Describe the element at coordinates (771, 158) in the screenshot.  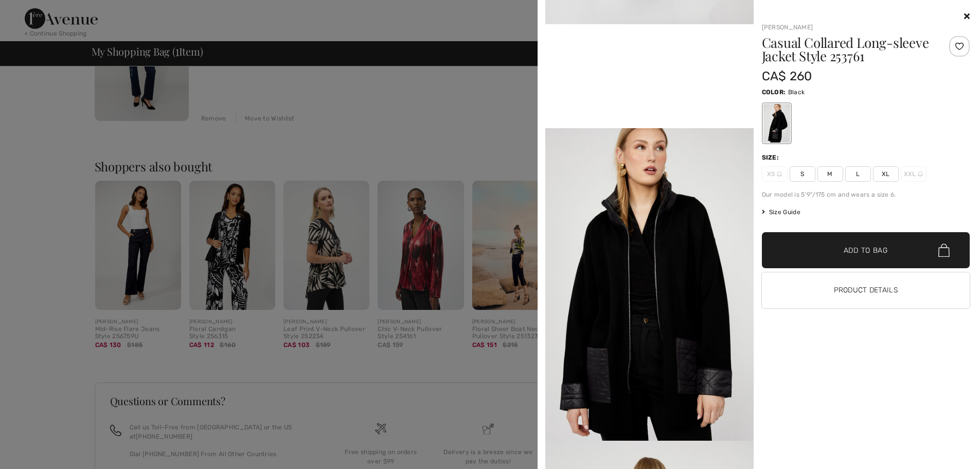
I see `div: Size:` at that location.